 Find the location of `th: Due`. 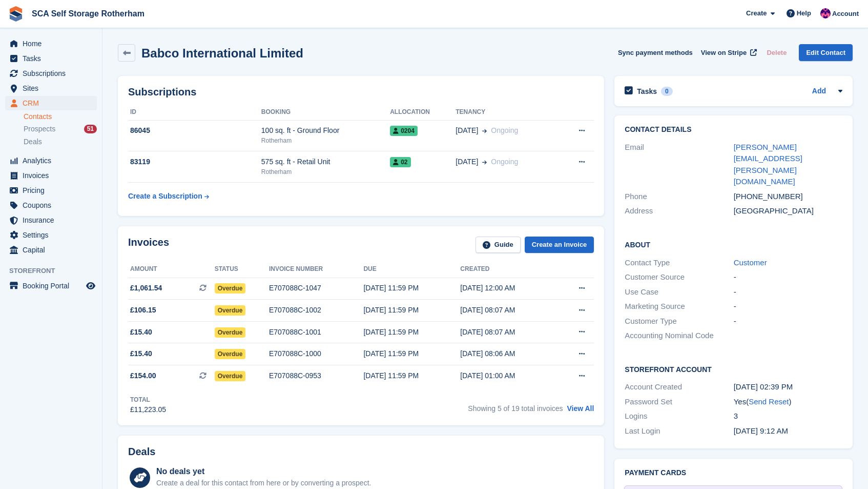

th: Due is located at coordinates (411, 269).